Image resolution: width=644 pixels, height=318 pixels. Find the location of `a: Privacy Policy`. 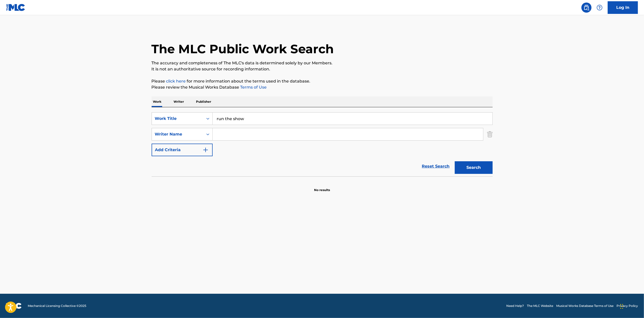

a: Privacy Policy is located at coordinates (627, 306).